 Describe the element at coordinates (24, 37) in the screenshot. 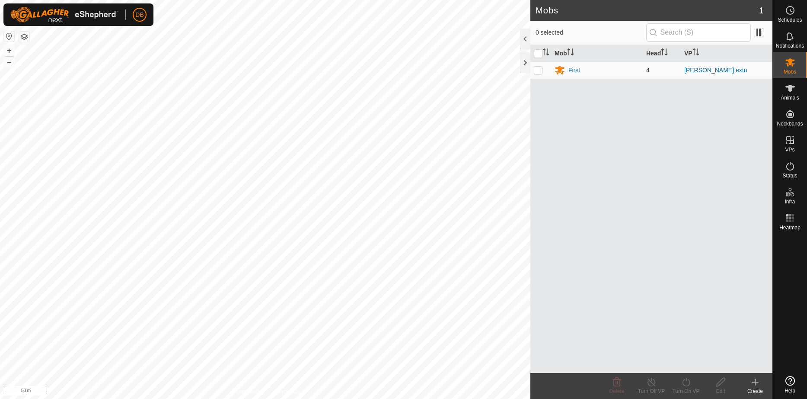

I see `button: Map Layers` at that location.